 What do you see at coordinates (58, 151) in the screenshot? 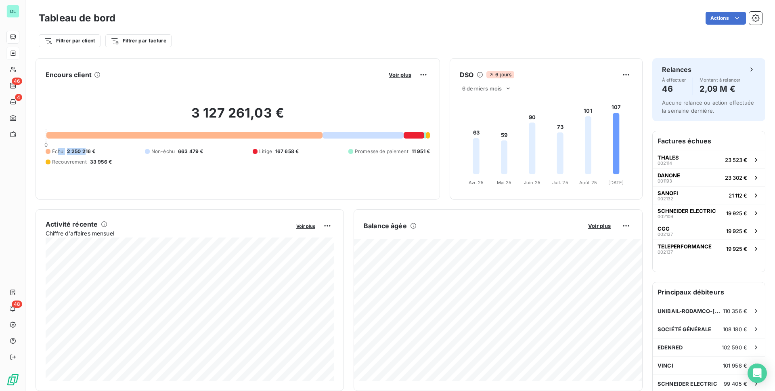
I see `span: Échu` at bounding box center [58, 151].